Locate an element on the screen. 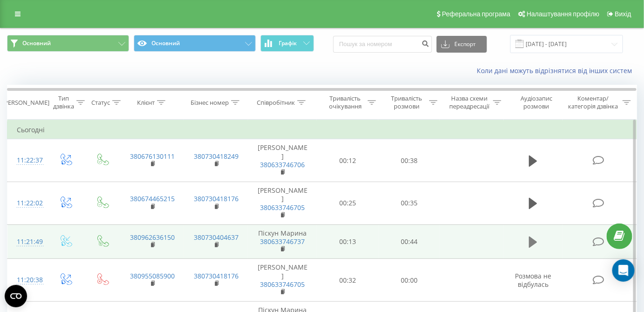 The height and width of the screenshot is (312, 644). td: 00:38 is located at coordinates (409, 161).